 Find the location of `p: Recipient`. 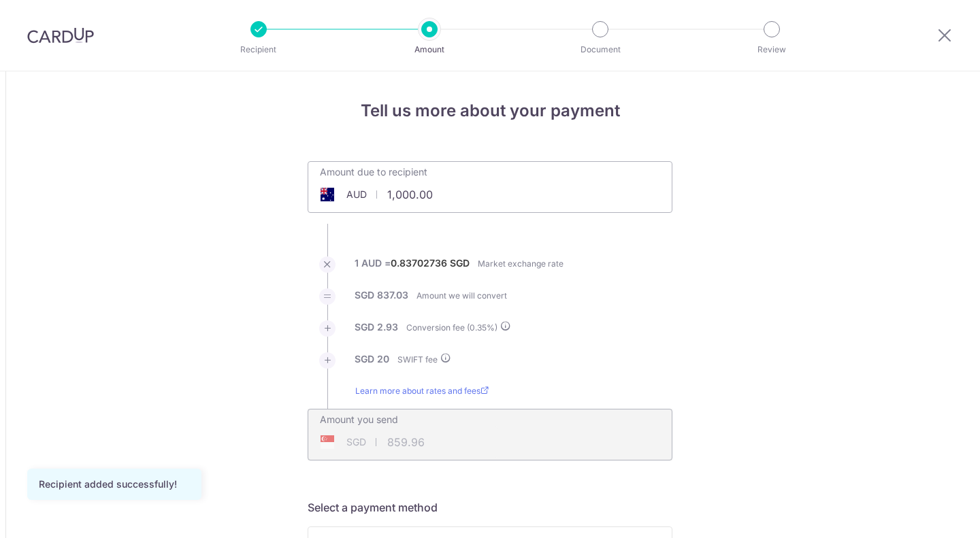

p: Recipient is located at coordinates (258, 50).